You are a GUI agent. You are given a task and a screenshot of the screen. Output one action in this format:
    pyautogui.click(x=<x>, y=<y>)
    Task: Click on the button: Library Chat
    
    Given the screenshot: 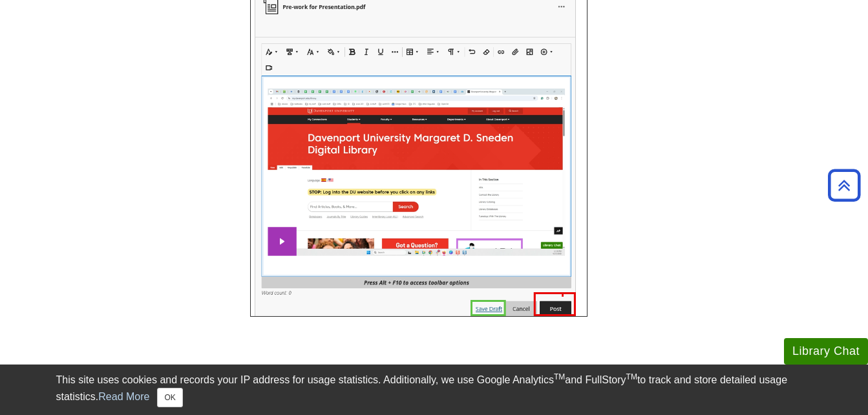 What is the action you would take?
    pyautogui.click(x=826, y=351)
    